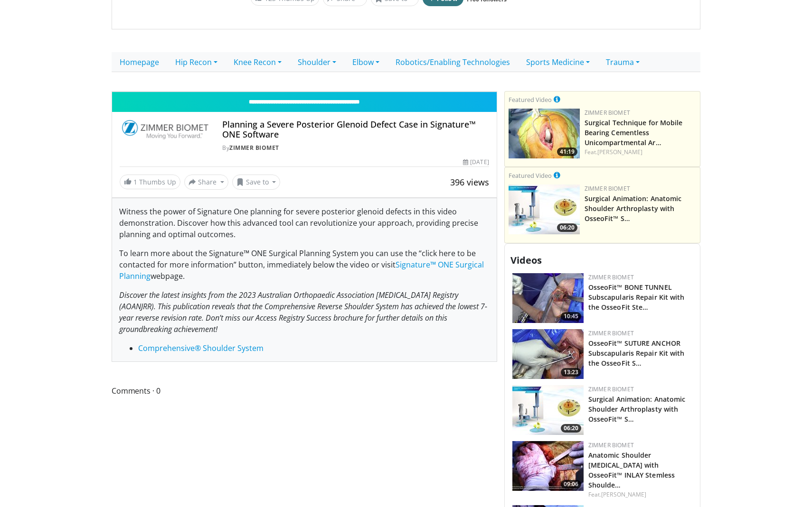  What do you see at coordinates (201, 349) in the screenshot?
I see `a: Comprehensive® Shoulder System` at bounding box center [201, 349].